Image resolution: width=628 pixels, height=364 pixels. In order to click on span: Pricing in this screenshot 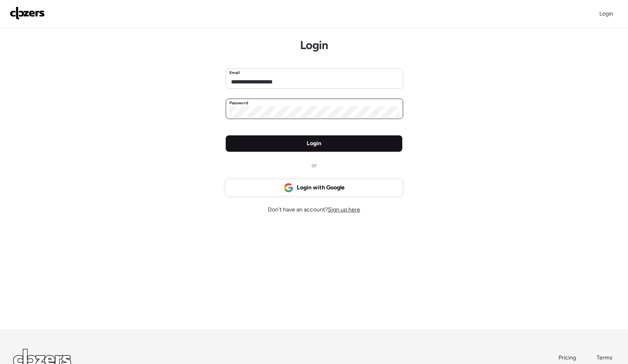, I will do `click(567, 358)`.